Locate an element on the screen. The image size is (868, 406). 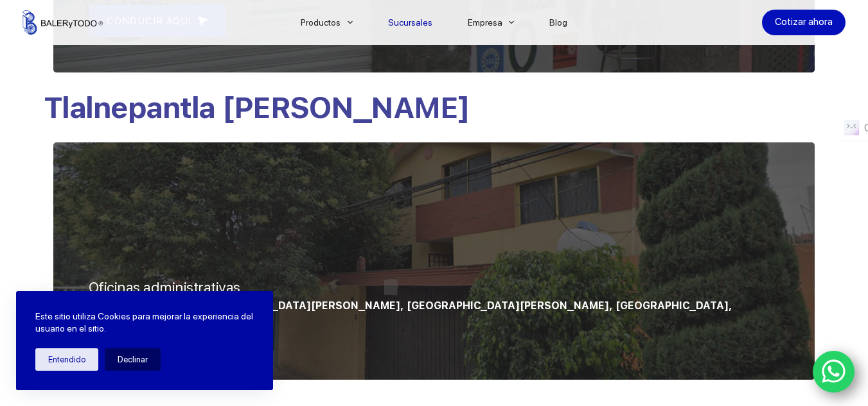
button: Entendido is located at coordinates (67, 359).